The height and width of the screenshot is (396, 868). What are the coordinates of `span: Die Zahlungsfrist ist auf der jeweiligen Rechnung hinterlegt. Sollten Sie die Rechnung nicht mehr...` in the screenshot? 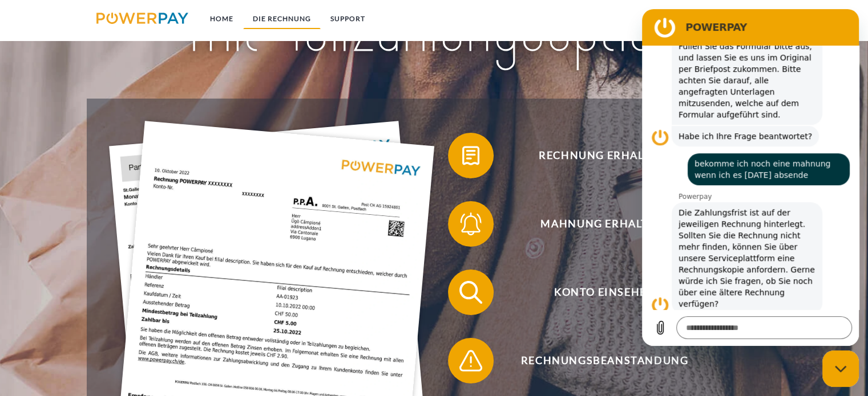 It's located at (105, 249).